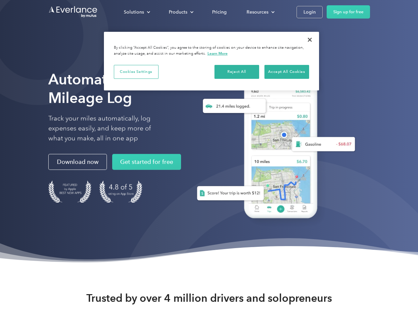 The height and width of the screenshot is (318, 418). I want to click on img: Badge for Featured by Apple Best New Apps, so click(70, 191).